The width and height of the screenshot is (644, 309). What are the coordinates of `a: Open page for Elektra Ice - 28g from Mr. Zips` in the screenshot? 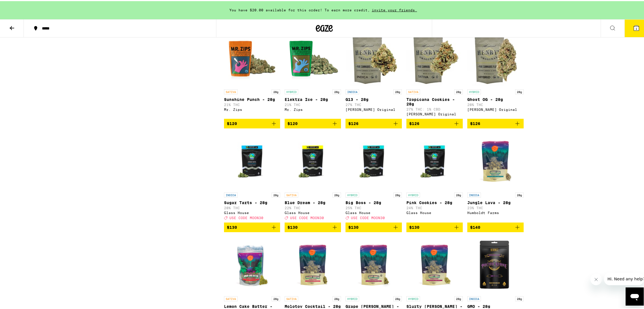 It's located at (312, 74).